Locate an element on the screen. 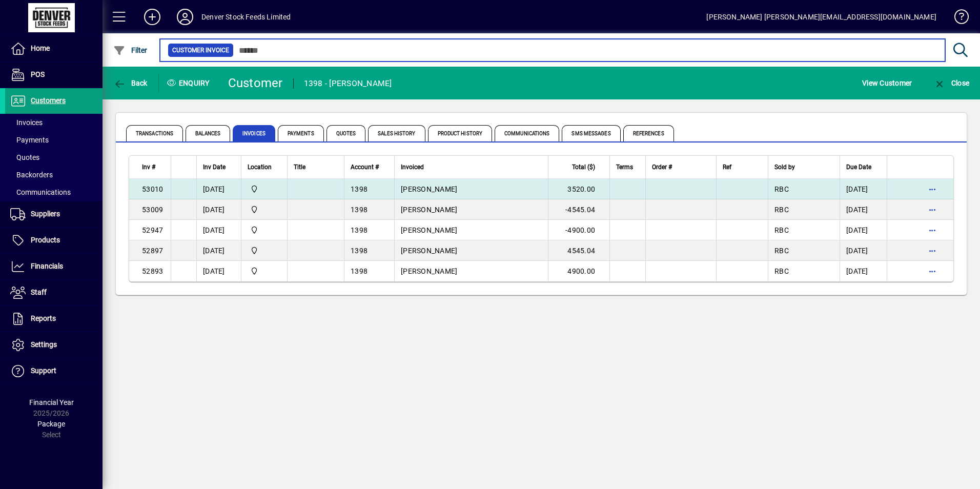 The height and width of the screenshot is (489, 980). div: Due Date is located at coordinates (864, 167).